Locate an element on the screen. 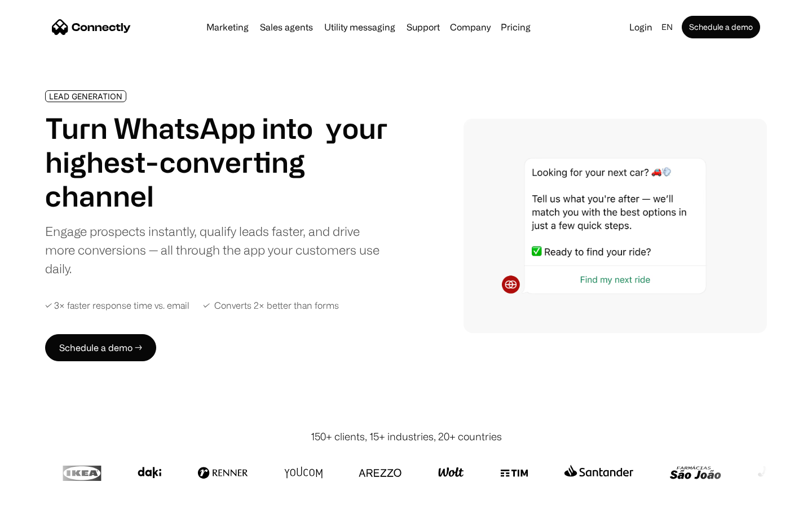 The width and height of the screenshot is (812, 508). a: Schedule a demo is located at coordinates (720, 27).